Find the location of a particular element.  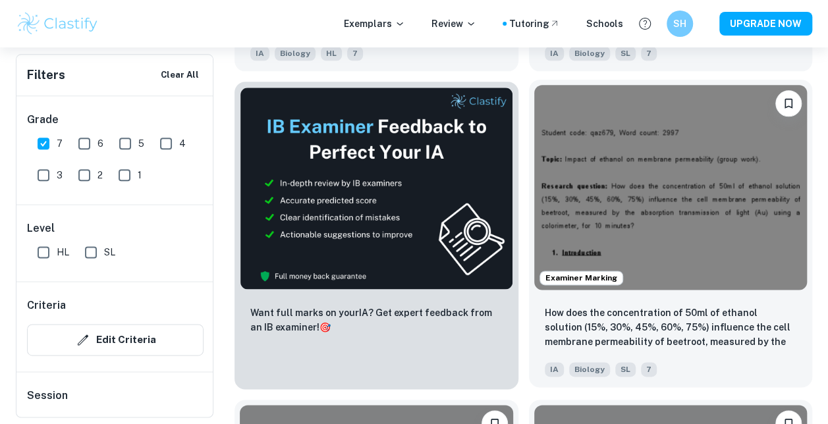

button: Bookmark is located at coordinates (789, 103).